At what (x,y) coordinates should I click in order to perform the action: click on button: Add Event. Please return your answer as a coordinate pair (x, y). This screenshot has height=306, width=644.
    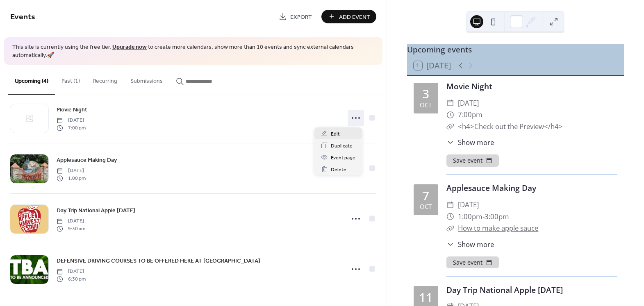
    Looking at the image, I should click on (349, 16).